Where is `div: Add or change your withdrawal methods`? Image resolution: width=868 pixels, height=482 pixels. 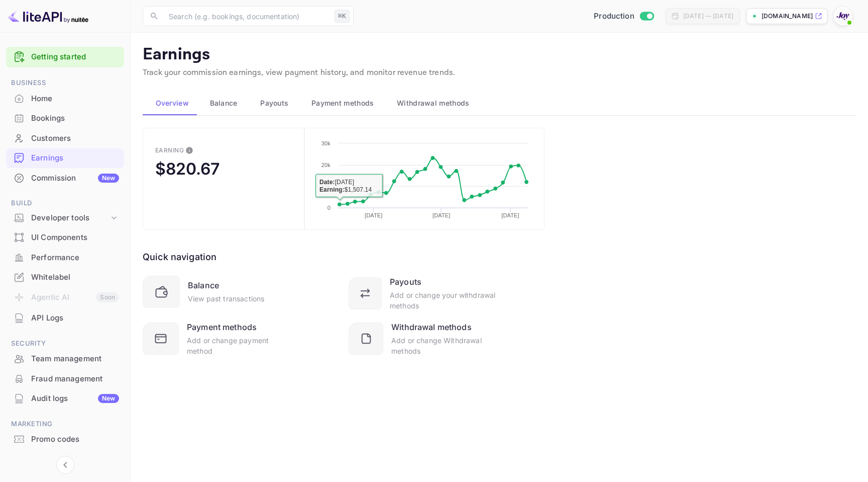 div: Add or change your withdrawal methods is located at coordinates (443, 300).